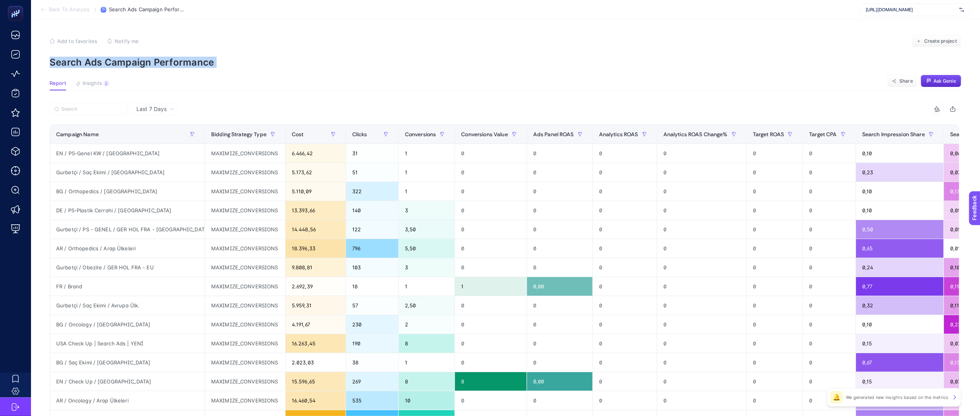 Image resolution: width=980 pixels, height=416 pixels. Describe the element at coordinates (941, 81) in the screenshot. I see `button: Ask Genie` at that location.